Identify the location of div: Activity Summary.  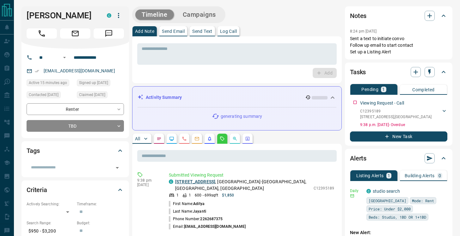
(237, 97).